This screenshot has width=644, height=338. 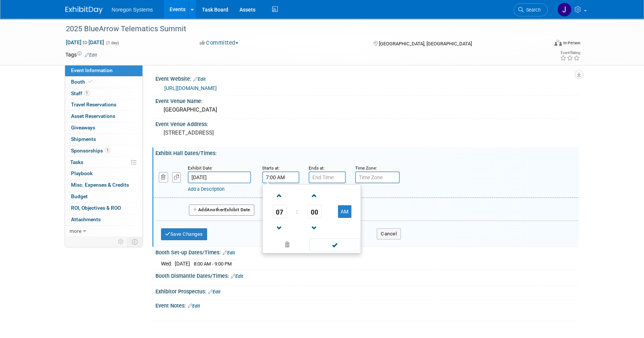 What do you see at coordinates (327, 177) in the screenshot?
I see `input: End Time` at bounding box center [327, 177].